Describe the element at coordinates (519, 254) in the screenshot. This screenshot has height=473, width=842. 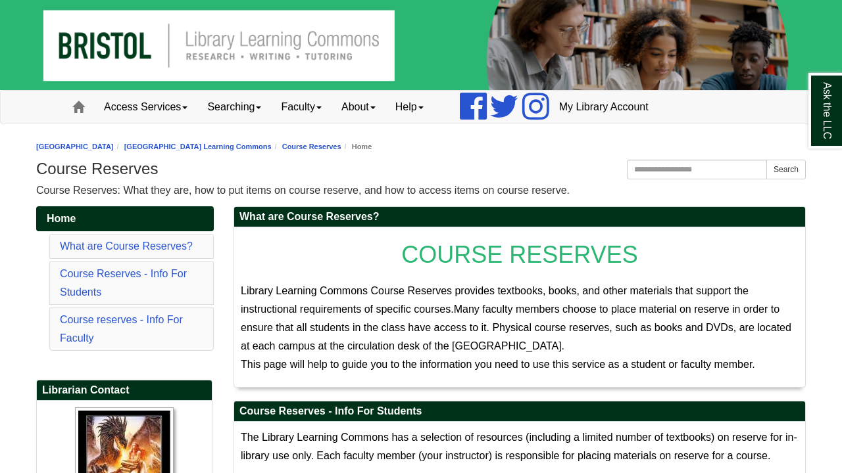
I see `span: COURSE RESERVES` at that location.